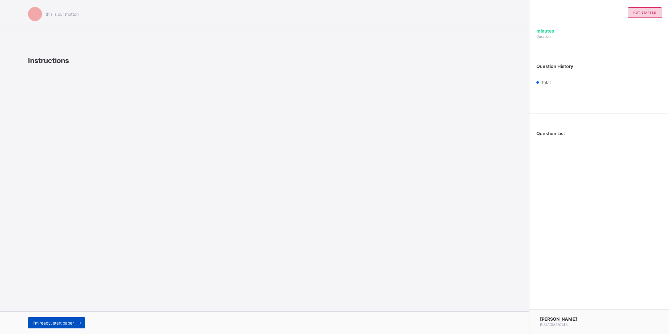  Describe the element at coordinates (54, 323) in the screenshot. I see `span: I’m ready, start paper` at that location.